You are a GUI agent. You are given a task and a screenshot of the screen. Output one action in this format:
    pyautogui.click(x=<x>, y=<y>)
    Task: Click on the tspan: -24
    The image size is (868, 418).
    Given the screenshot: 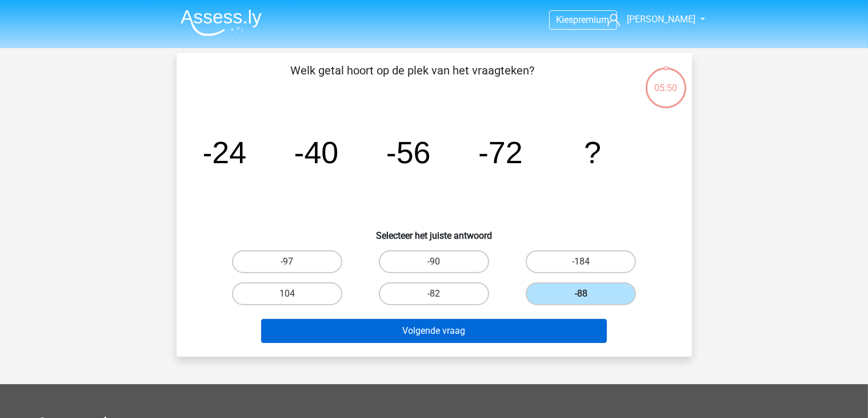 What is the action you would take?
    pyautogui.click(x=224, y=152)
    